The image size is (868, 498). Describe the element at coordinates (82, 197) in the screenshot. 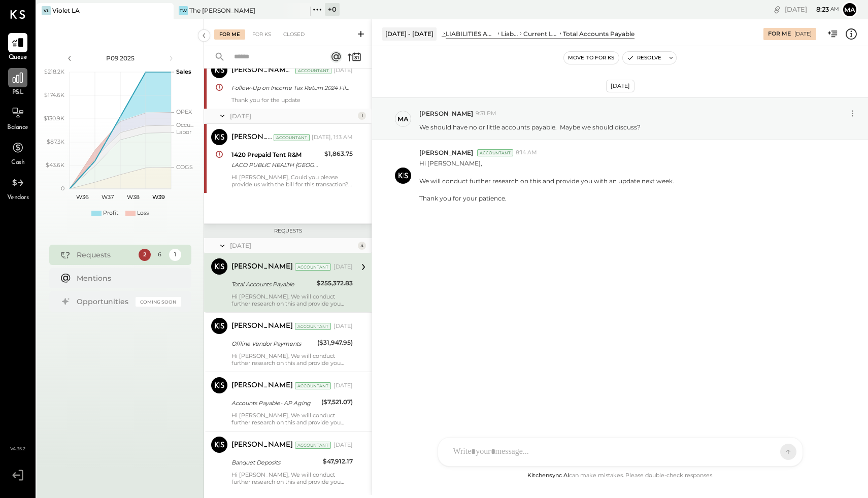

I see `text: W36` at that location.